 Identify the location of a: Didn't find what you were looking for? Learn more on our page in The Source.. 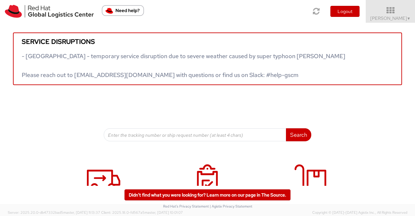
(208, 195).